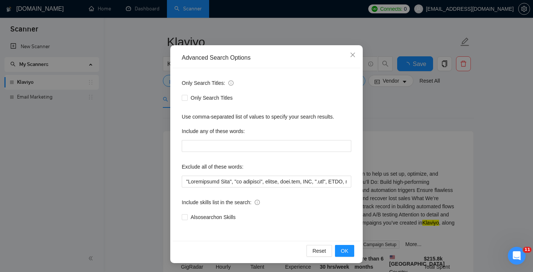 Image resolution: width=533 pixels, height=272 pixels. Describe the element at coordinates (527, 249) in the screenshot. I see `span: 11` at that location.